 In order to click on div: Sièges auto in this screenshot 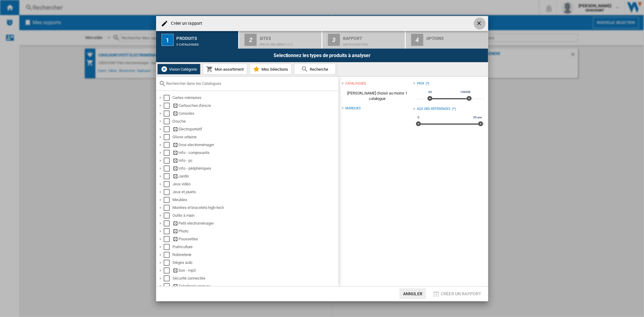, I will do `click(255, 262)`.